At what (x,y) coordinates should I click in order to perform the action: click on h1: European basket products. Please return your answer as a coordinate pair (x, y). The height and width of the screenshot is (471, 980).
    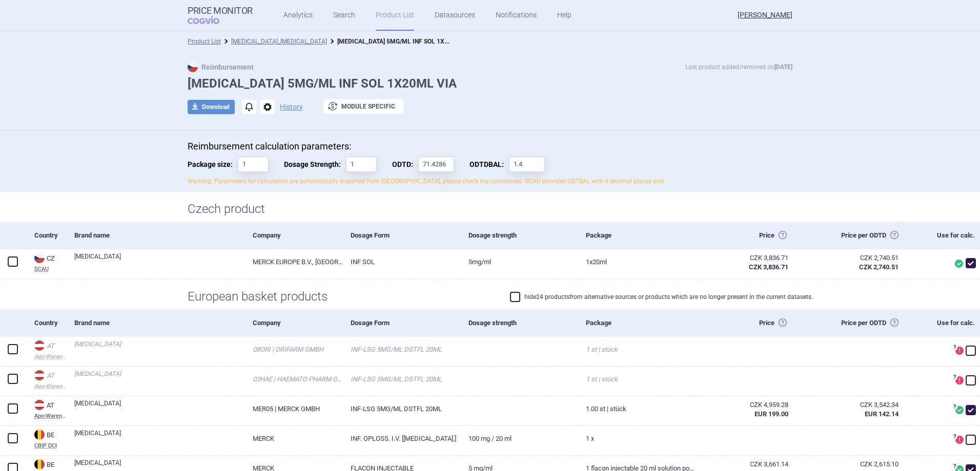
    Looking at the image, I should click on (490, 296).